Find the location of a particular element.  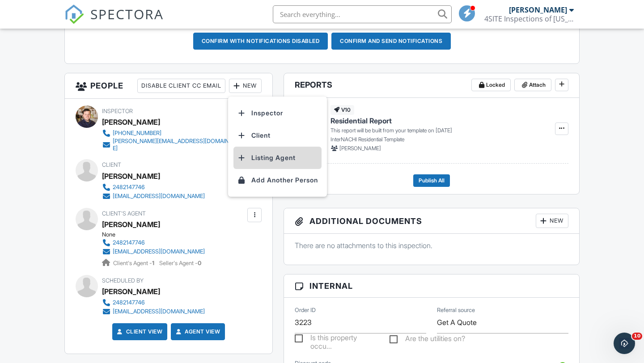

img: The Best Home Inspection Software - Spectora is located at coordinates (74, 14).